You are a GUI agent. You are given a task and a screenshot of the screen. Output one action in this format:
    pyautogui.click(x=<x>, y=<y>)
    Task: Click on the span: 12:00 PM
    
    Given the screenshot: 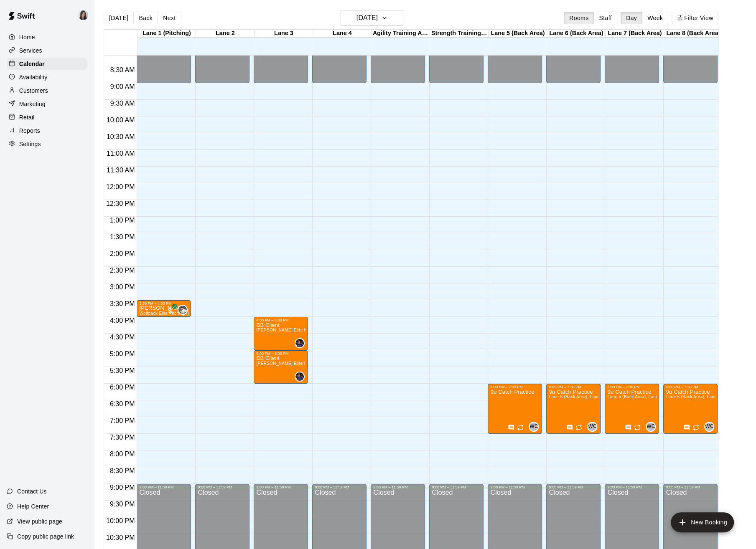 What is the action you would take?
    pyautogui.click(x=120, y=186)
    